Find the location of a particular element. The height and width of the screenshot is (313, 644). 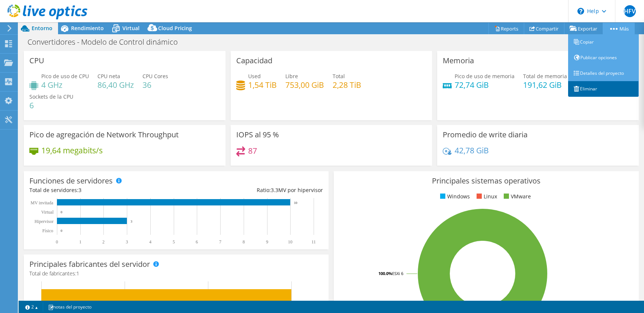

a: Exportar is located at coordinates (584, 28).